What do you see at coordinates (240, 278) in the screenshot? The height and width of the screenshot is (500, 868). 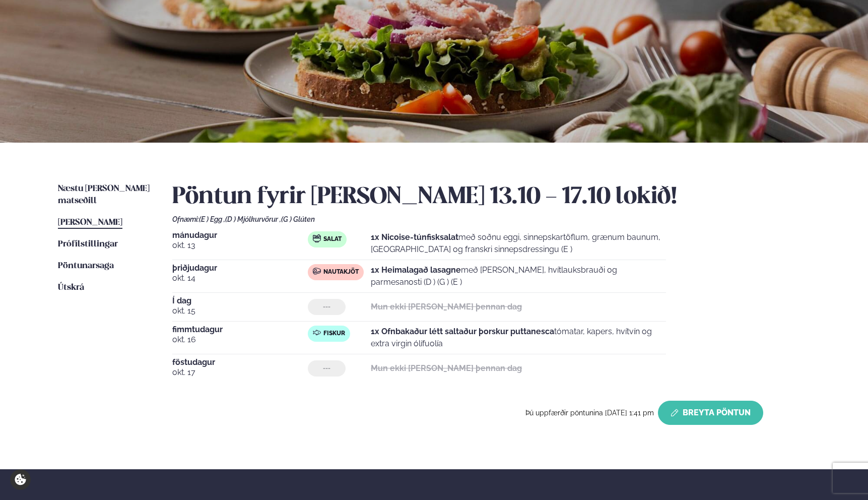 I see `span: okt. 14` at bounding box center [240, 278].